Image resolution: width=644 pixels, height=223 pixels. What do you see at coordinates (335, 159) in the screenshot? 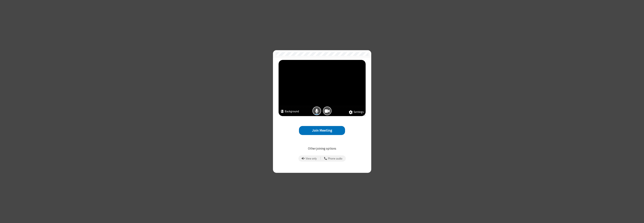
I see `span: Phone audio` at bounding box center [335, 159].